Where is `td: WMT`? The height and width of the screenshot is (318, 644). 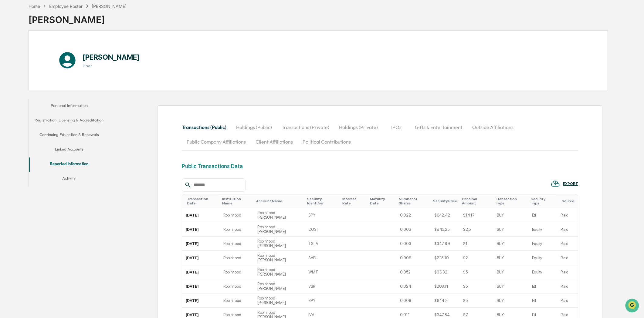
td: WMT is located at coordinates (322, 272).